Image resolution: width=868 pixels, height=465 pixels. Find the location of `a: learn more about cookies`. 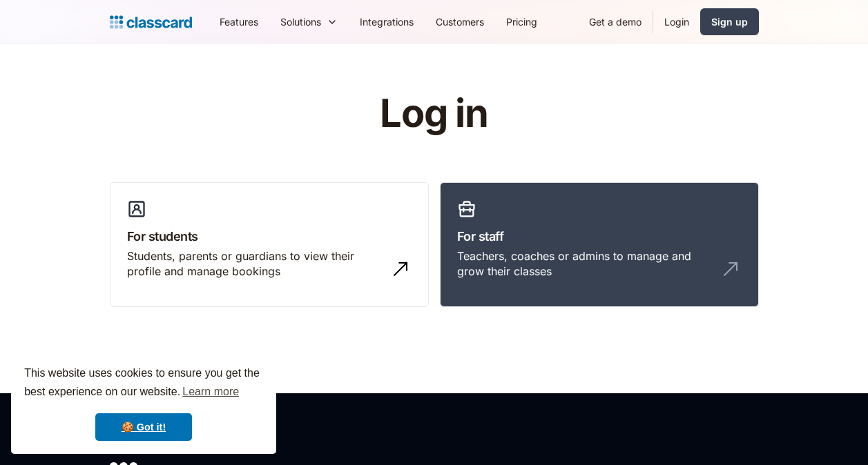

a: learn more about cookies is located at coordinates (211, 392).